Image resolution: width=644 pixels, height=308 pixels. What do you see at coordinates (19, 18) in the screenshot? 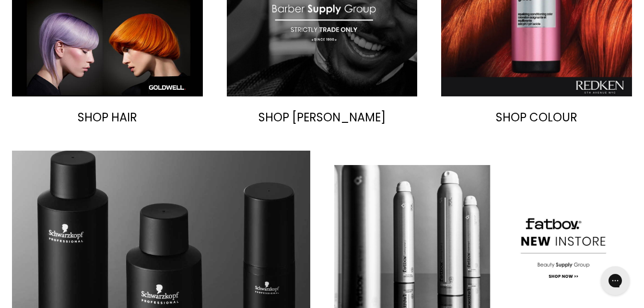
I see `button: Gorgias live chat` at bounding box center [19, 18].